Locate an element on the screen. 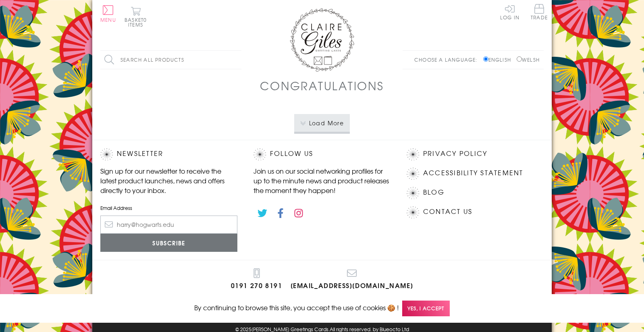 The width and height of the screenshot is (644, 332). span: Yes, I accept is located at coordinates (426, 308).